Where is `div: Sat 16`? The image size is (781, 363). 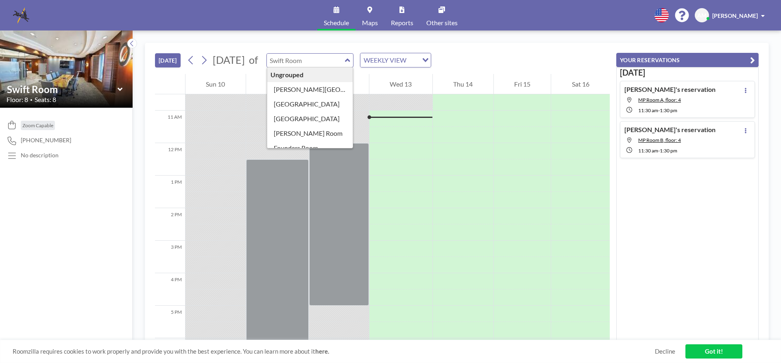
div: Sat 16 is located at coordinates (581, 84).